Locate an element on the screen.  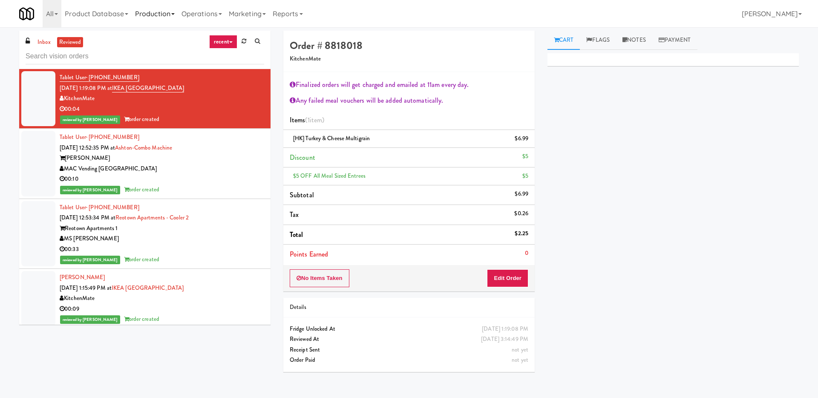
div: 00:33 is located at coordinates (162, 249).